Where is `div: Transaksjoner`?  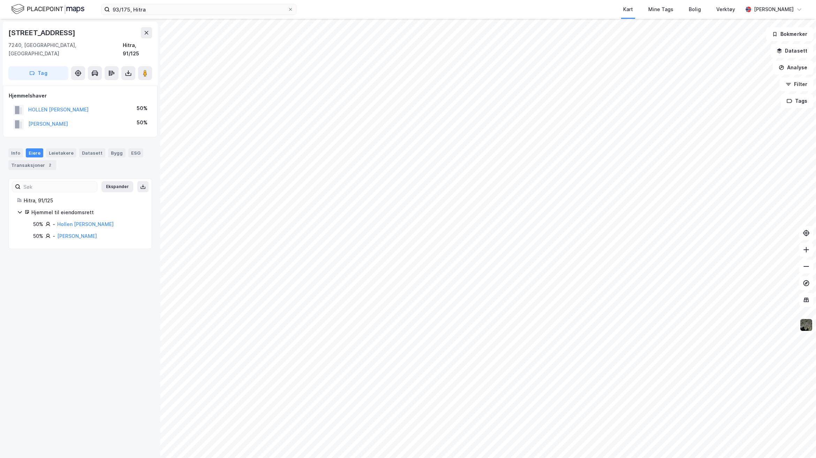 div: Transaksjoner is located at coordinates (32, 165).